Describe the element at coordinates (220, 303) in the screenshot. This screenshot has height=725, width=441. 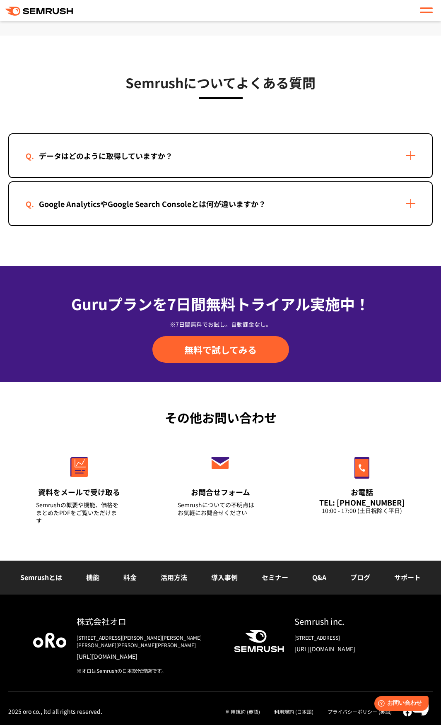
I see `div: Guruプランを7日間` at that location.